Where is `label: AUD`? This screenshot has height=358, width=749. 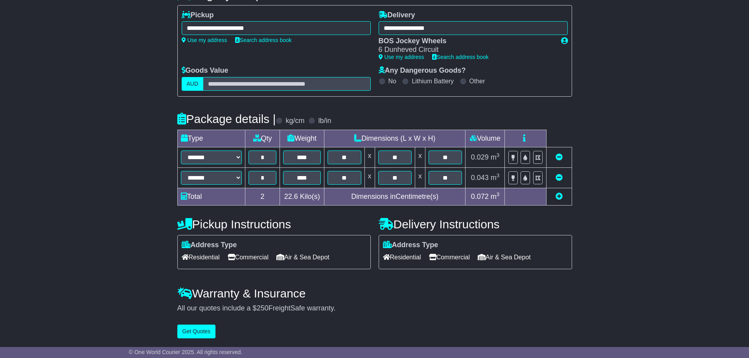 label: AUD is located at coordinates (193, 84).